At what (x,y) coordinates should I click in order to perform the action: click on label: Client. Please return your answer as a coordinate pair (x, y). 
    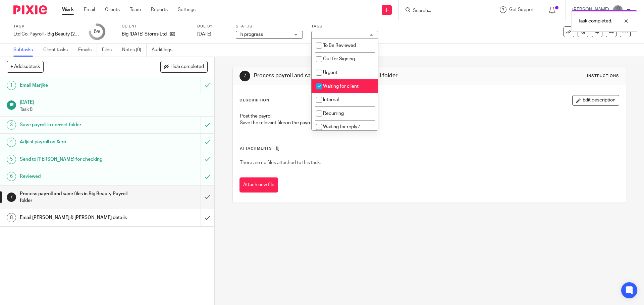
    Looking at the image, I should click on (155, 26).